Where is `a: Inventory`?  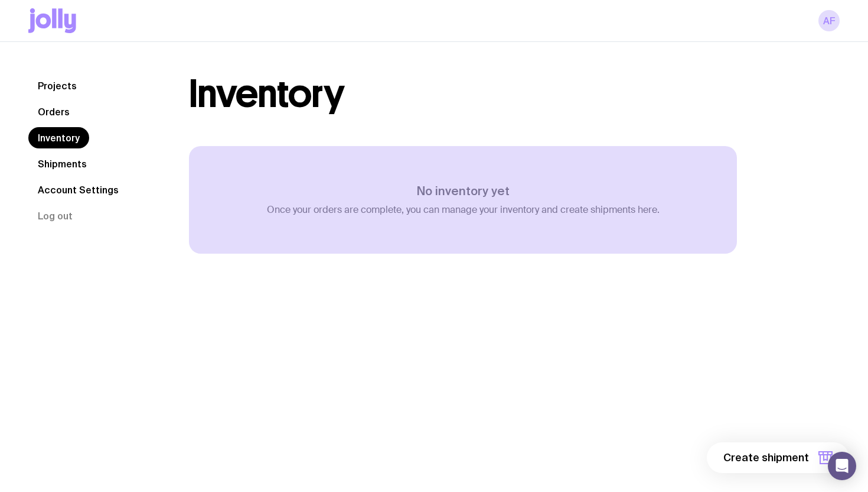 a: Inventory is located at coordinates (58, 138).